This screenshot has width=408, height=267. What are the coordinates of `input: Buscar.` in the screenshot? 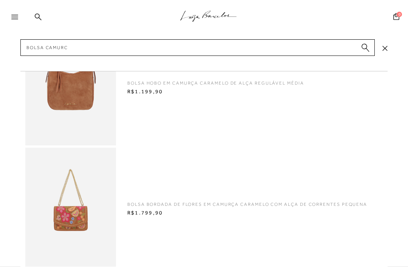 It's located at (198, 48).